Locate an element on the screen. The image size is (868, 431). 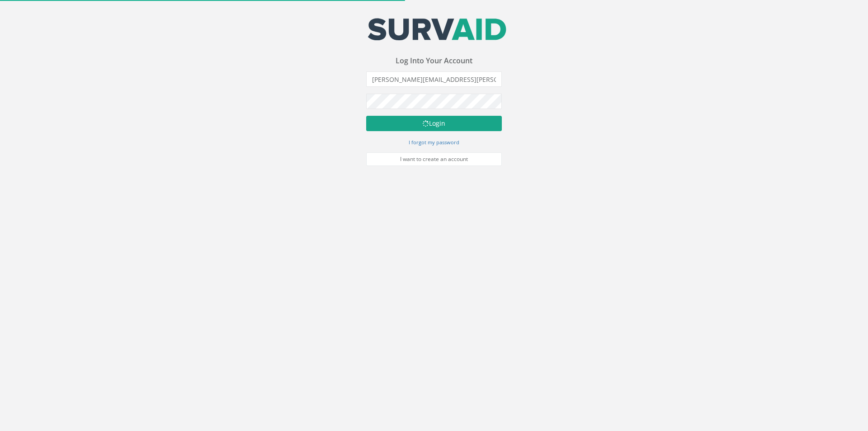
a: I forgot my password is located at coordinates (434, 142).